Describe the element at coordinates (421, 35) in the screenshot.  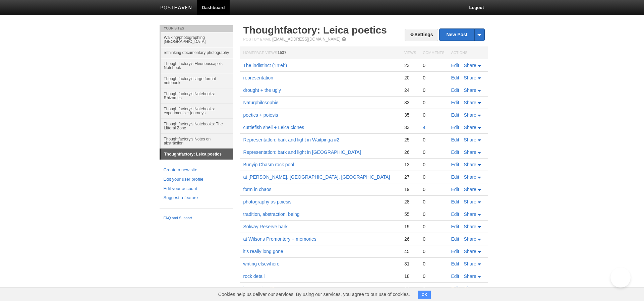
I see `a: Settings` at that location.